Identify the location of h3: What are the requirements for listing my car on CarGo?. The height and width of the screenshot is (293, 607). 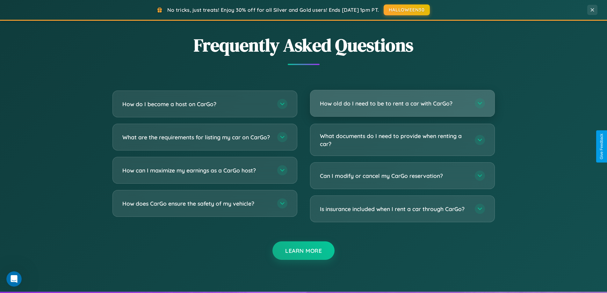
(197, 137).